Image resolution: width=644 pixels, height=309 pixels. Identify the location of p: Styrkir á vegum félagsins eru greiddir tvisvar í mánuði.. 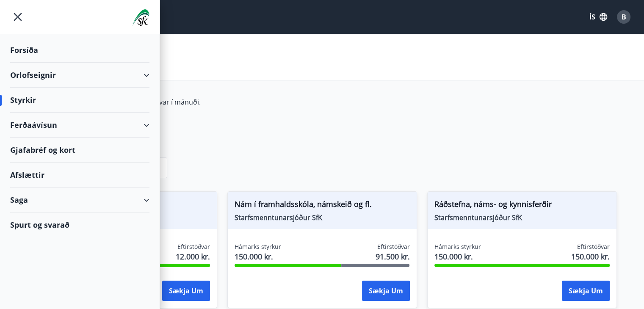
(227, 102).